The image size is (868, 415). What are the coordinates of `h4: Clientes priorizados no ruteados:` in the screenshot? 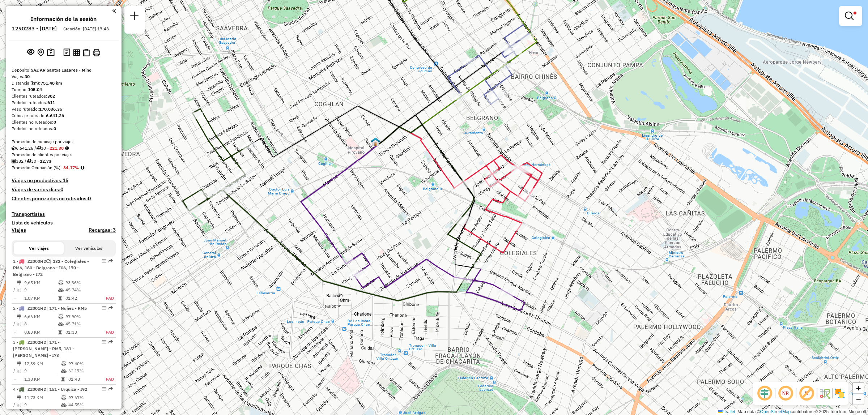 It's located at (64, 199).